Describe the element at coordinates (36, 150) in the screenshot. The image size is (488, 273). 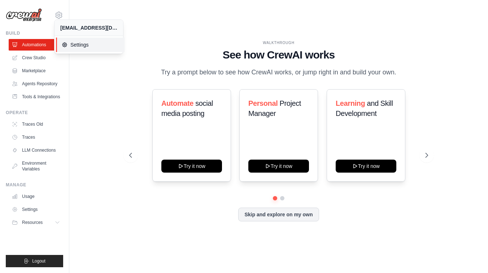
I see `a: LLM Connections` at that location.